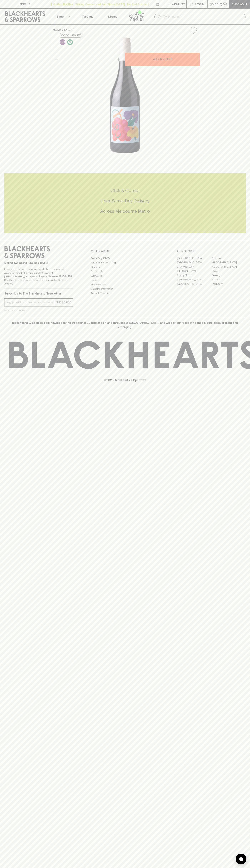  Describe the element at coordinates (229, 279) in the screenshot. I see `a: Prahran` at that location.